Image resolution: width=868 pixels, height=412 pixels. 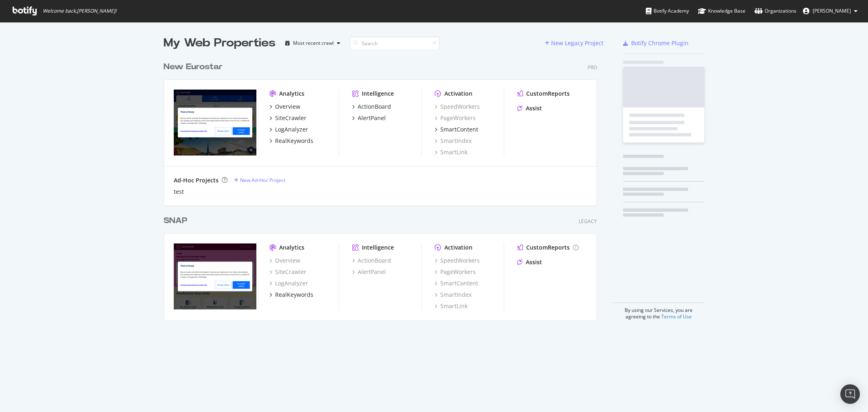 I want to click on div: Botify Chrome Plugin, so click(x=660, y=43).